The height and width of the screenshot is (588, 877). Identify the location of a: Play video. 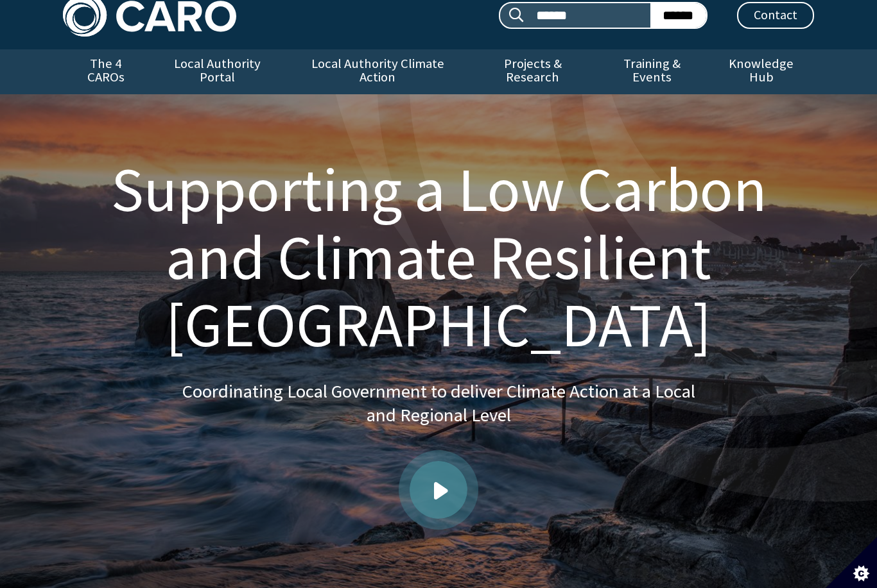
(438, 490).